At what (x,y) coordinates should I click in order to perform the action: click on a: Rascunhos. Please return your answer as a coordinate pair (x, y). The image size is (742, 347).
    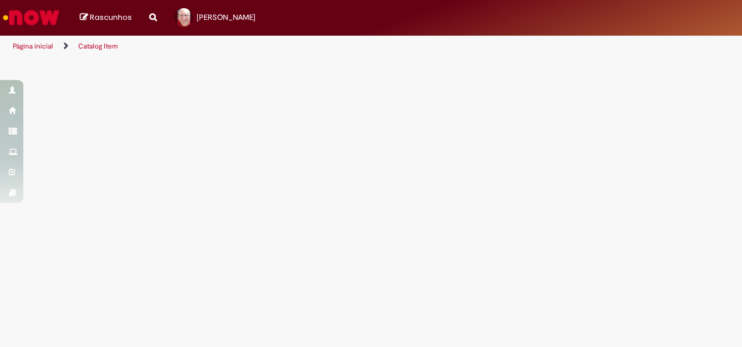
    Looking at the image, I should click on (106, 18).